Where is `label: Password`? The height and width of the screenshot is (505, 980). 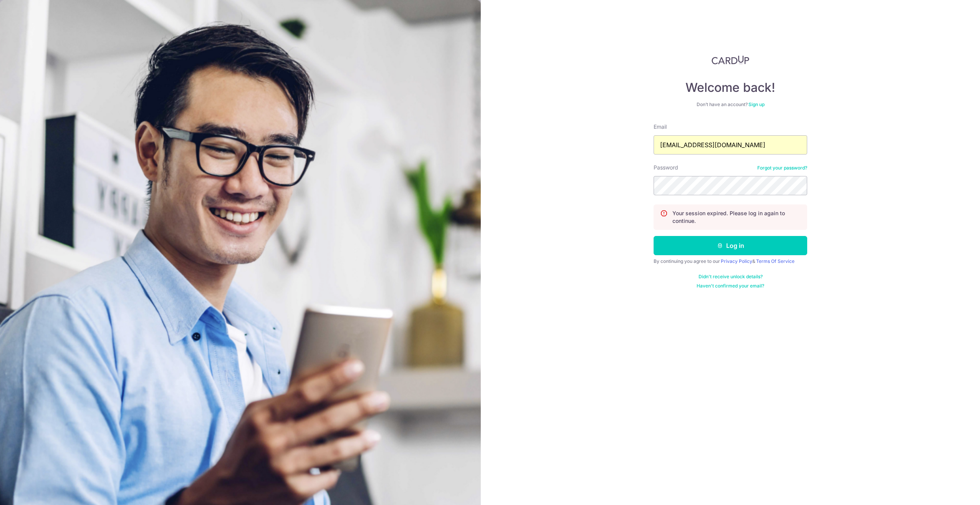 label: Password is located at coordinates (666, 167).